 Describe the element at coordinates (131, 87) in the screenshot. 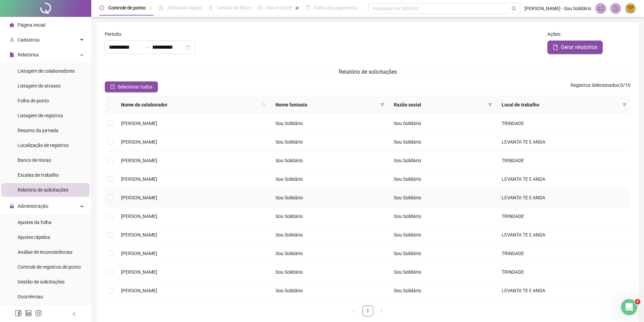

I see `button: Selecionar todos` at that location.